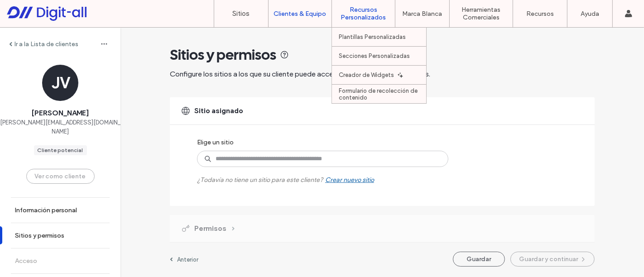 This screenshot has width=644, height=277. What do you see at coordinates (184, 259) in the screenshot?
I see `a: Anterior` at bounding box center [184, 259].